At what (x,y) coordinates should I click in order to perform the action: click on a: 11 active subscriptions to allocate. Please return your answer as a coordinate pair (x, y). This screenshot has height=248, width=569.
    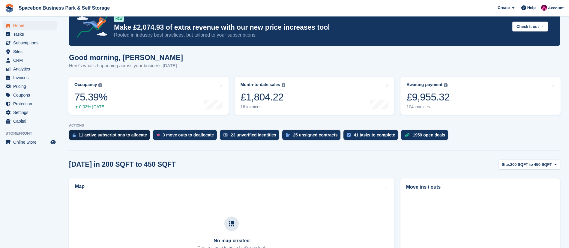
    Looking at the image, I should click on (111, 137).